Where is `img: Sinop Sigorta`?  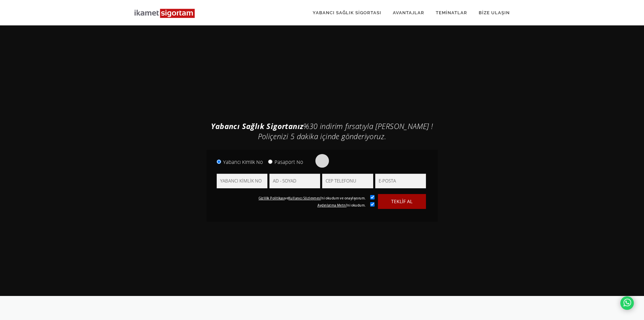
img: Sinop Sigorta is located at coordinates (165, 13).